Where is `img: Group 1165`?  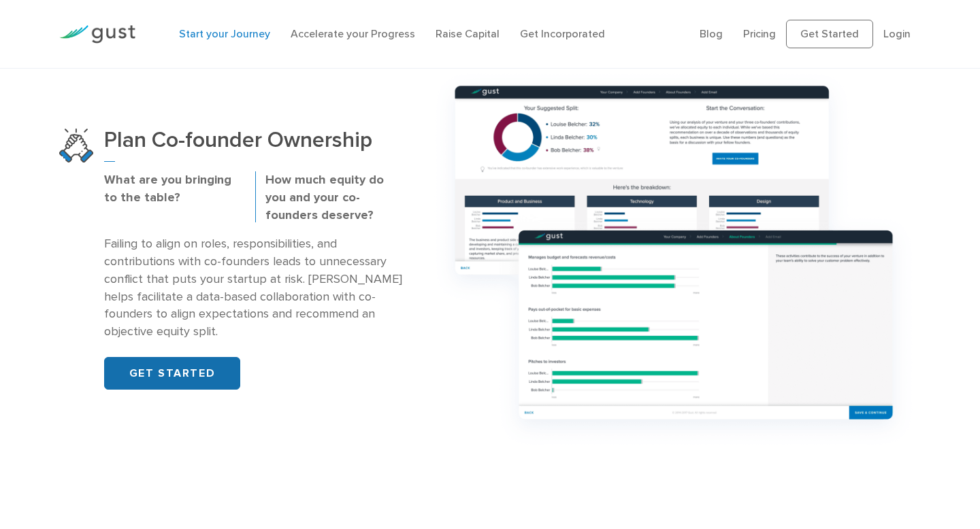 img: Group 1165 is located at coordinates (674, 259).